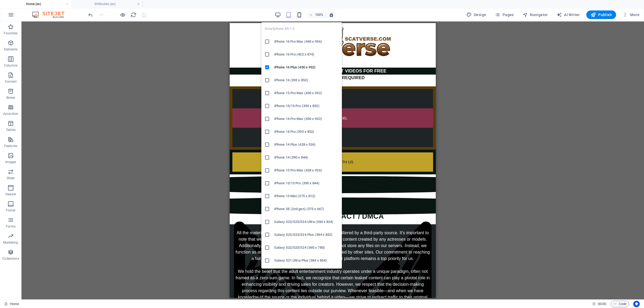 The width and height of the screenshot is (644, 308). I want to click on h6: iPhone 16 Pro (402 x 874), so click(306, 54).